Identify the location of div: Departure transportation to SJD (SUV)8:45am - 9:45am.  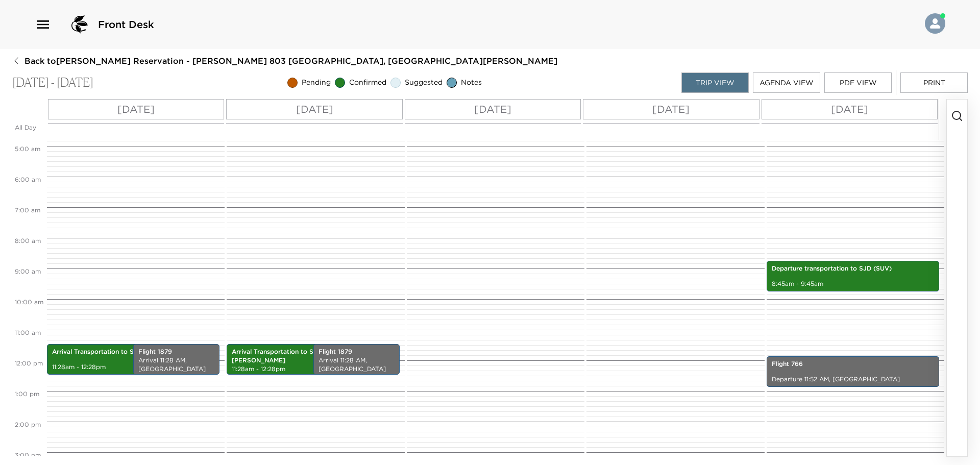
(853, 276).